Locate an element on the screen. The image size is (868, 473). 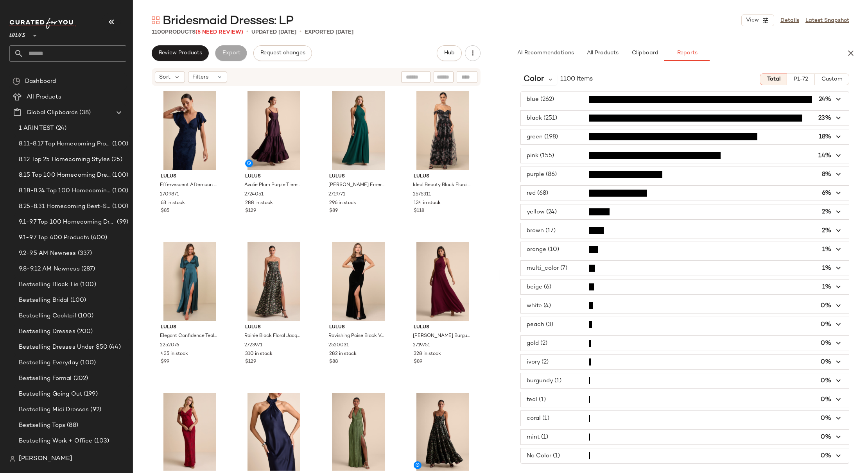
span: Bestselling Cocktail is located at coordinates (48, 316).